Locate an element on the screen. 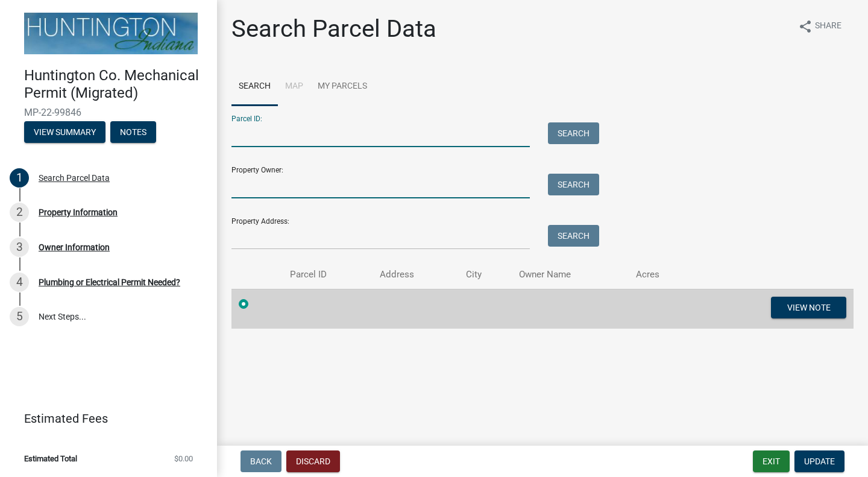 The width and height of the screenshot is (868, 477). span: $0.00 is located at coordinates (183, 458).